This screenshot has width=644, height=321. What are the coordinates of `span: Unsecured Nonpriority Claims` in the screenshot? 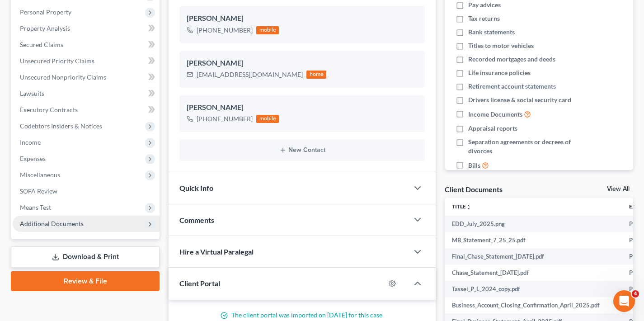 It's located at (63, 77).